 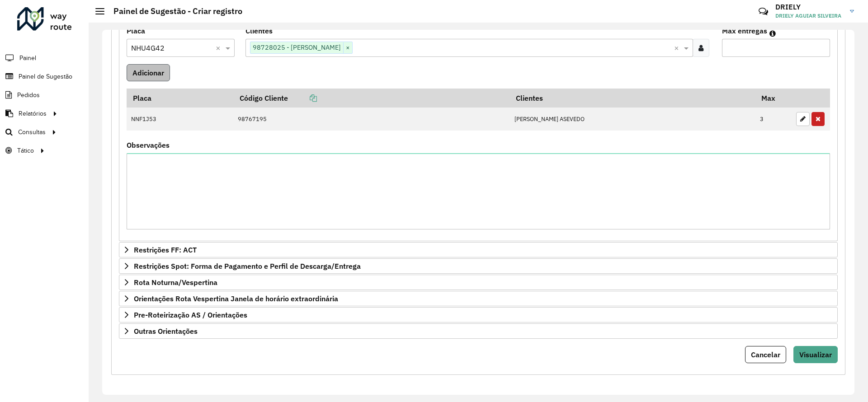 I want to click on span: Outras Orientações, so click(x=165, y=332).